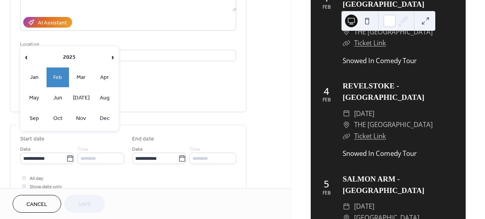 This screenshot has height=219, width=485. I want to click on td: May, so click(34, 98).